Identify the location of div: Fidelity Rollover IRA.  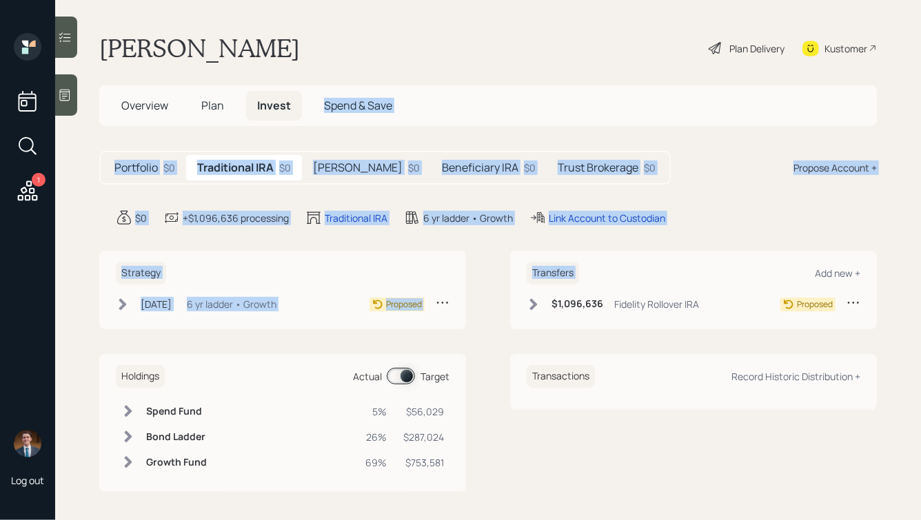
(656, 304).